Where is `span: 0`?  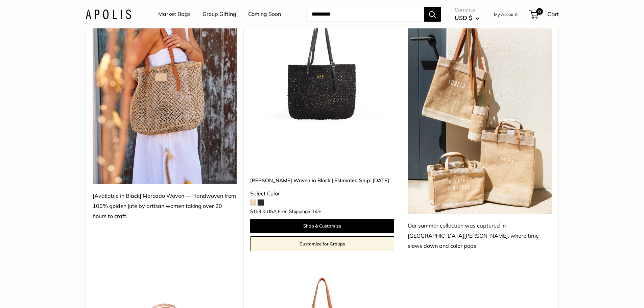
span: 0 is located at coordinates (539, 12).